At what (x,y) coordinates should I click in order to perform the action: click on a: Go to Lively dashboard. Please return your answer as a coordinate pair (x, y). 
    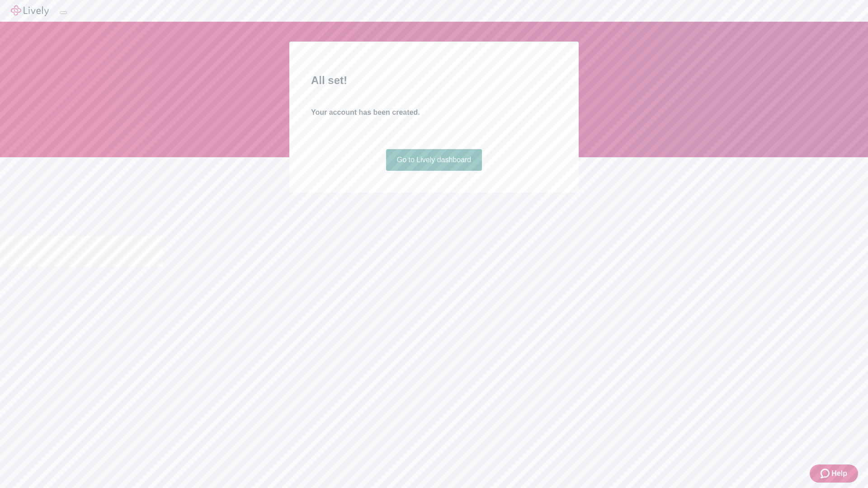
    Looking at the image, I should click on (434, 160).